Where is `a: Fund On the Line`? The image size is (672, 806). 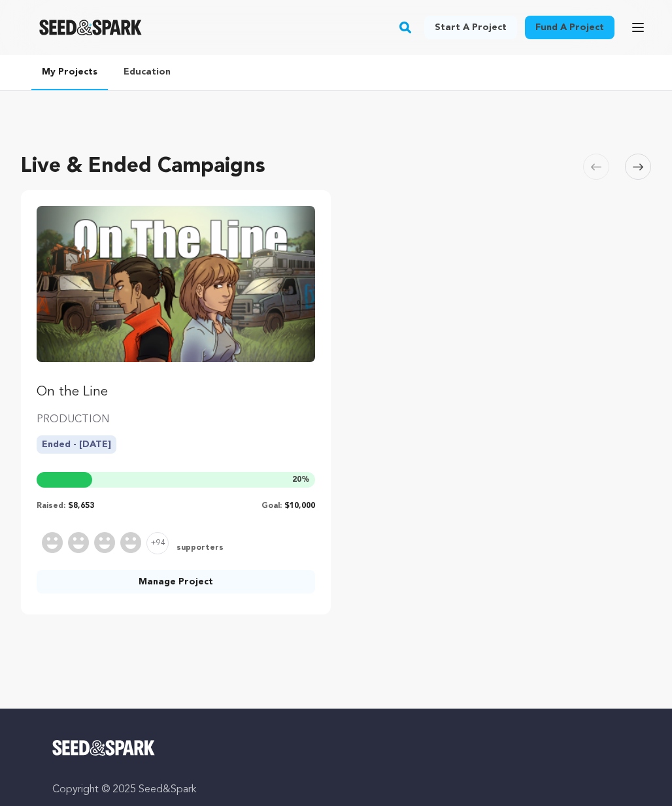
a: Fund On the Line is located at coordinates (175, 303).